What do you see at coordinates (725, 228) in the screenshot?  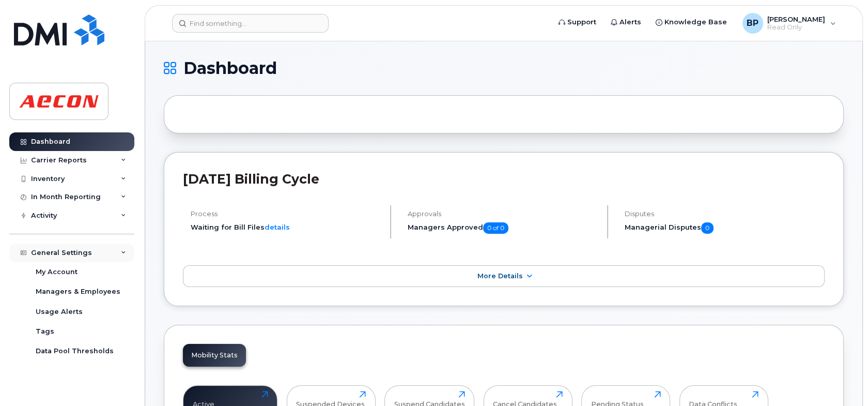 I see `h5: Managerial Disputes` at bounding box center [725, 228].